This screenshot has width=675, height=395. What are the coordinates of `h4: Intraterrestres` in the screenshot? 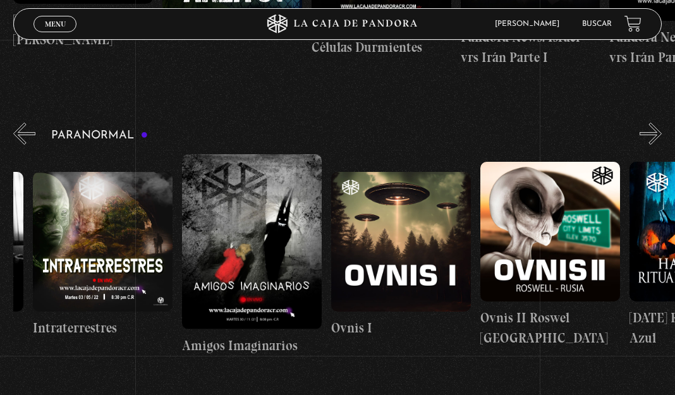 It's located at (102, 328).